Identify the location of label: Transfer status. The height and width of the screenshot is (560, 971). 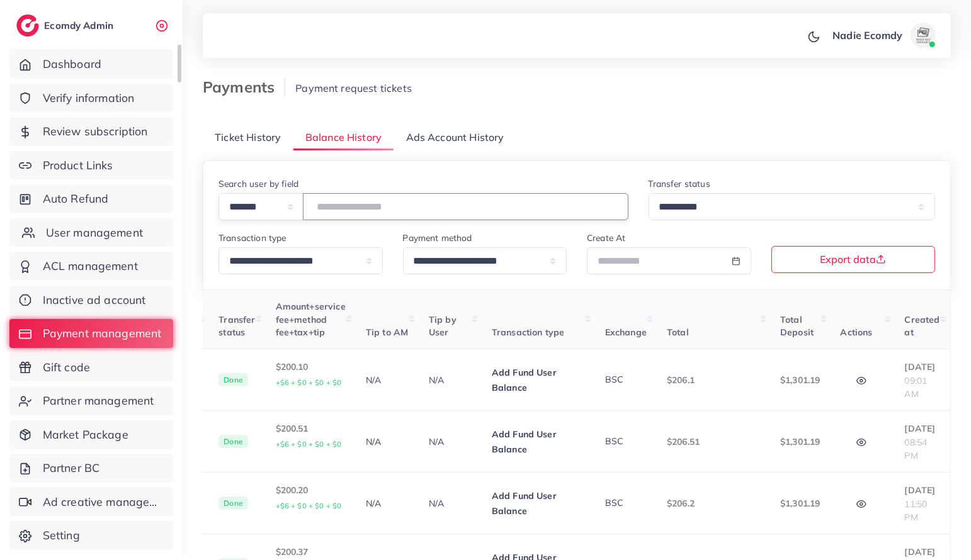
(679, 184).